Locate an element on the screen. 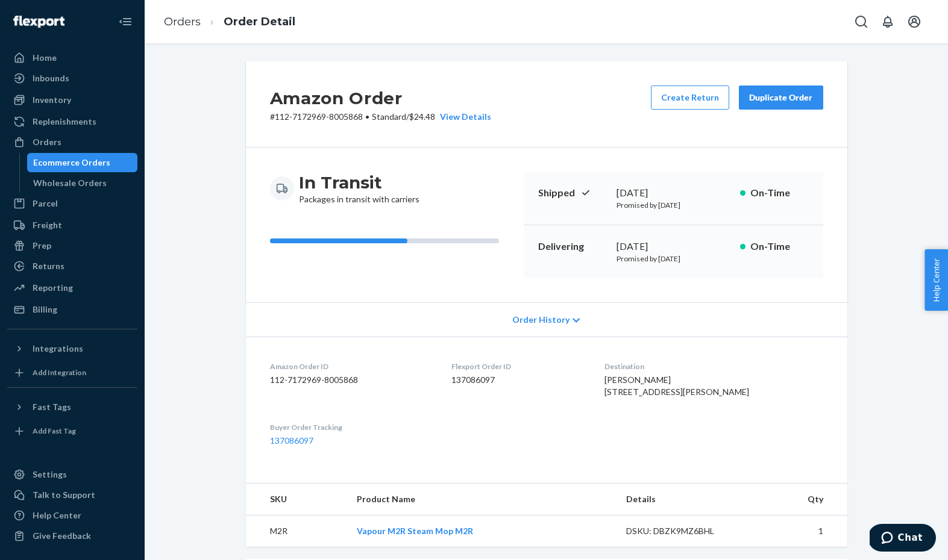  div: Prep is located at coordinates (41, 246).